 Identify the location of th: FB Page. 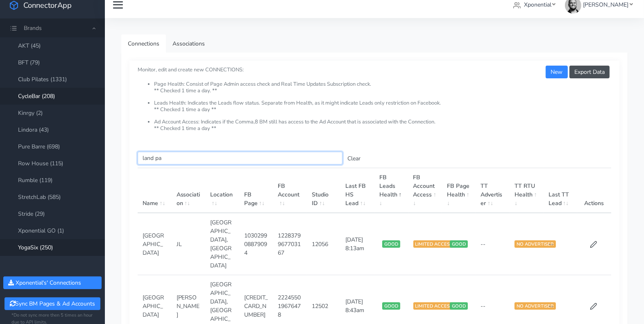
(256, 191).